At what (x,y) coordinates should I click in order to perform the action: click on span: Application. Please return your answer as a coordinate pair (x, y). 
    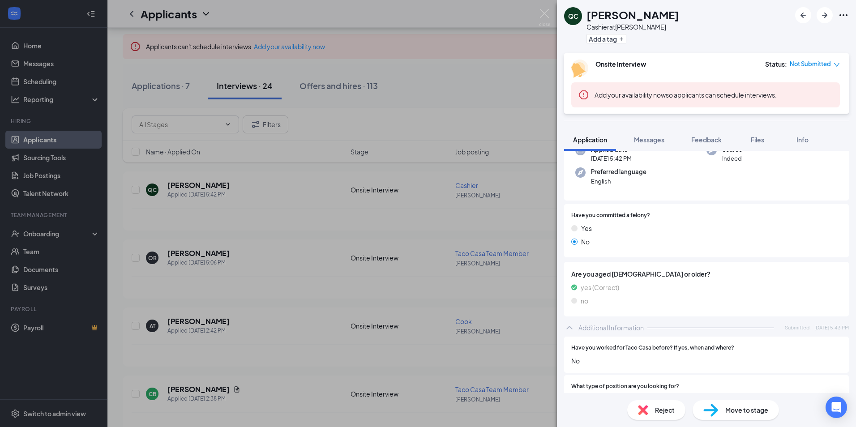
    Looking at the image, I should click on (590, 140).